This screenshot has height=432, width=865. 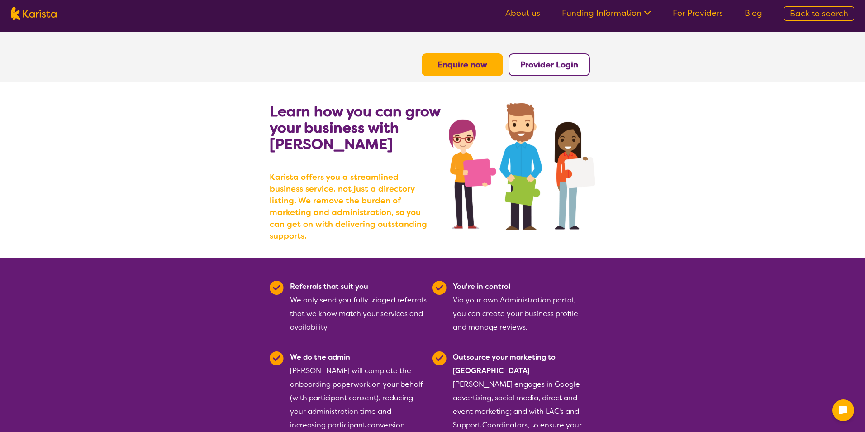 What do you see at coordinates (549, 65) in the screenshot?
I see `b: Provider Login` at bounding box center [549, 65].